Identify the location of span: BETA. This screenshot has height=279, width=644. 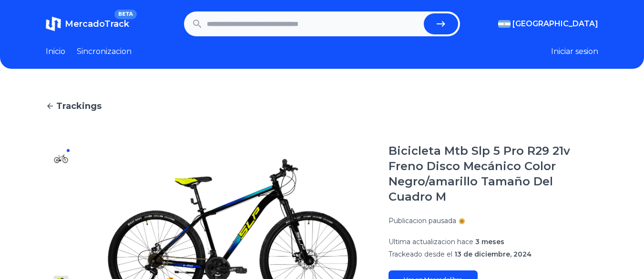
(125, 14).